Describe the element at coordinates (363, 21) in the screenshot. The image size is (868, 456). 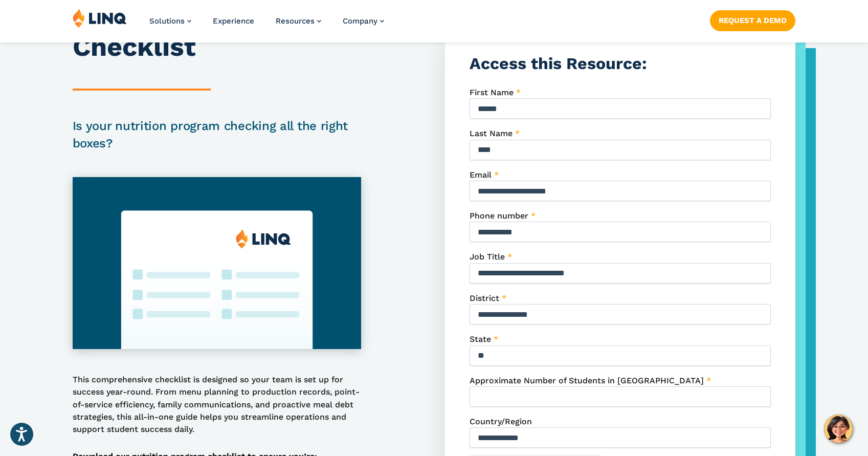
I see `a: Company` at that location.